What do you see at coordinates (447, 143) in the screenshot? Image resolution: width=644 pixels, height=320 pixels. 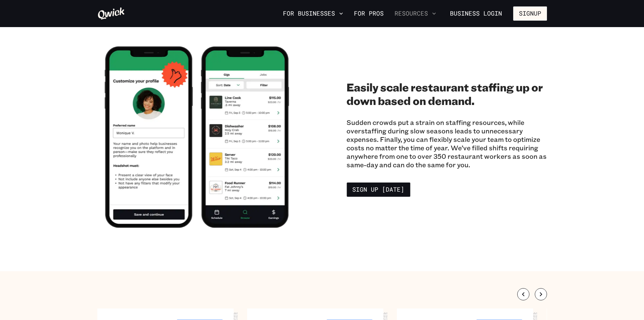 I see `p: Sudden crowds put a strain on staffing resources, while overstaffing during slow seasons leads to...` at bounding box center [447, 143].